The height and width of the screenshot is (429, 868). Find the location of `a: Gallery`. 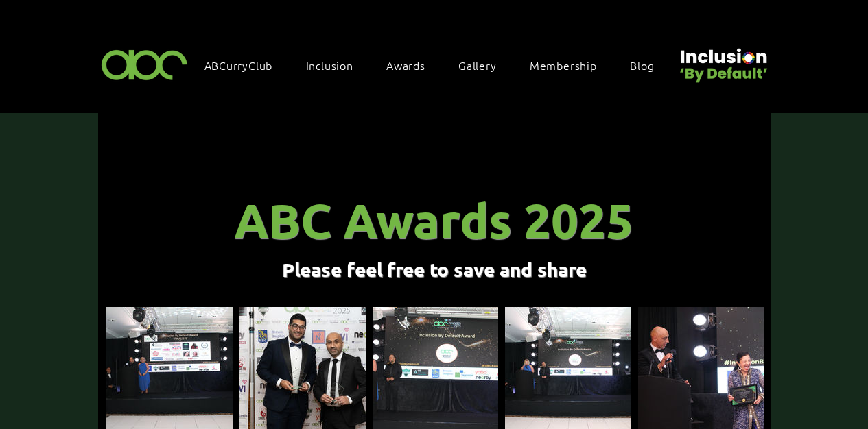

a: Gallery is located at coordinates (484, 65).